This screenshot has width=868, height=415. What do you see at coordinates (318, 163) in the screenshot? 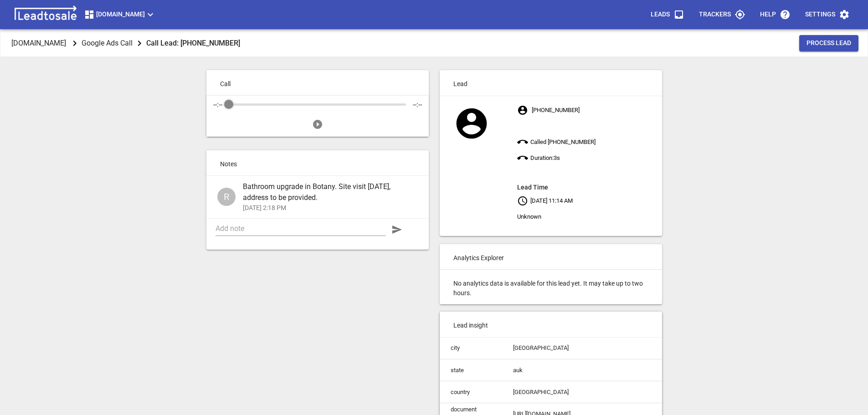
I see `p: Notes` at bounding box center [318, 163].